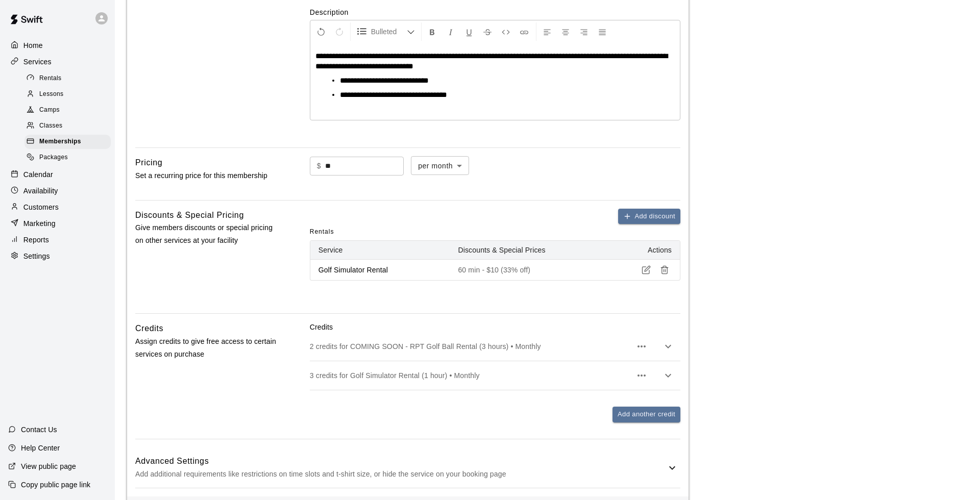 This screenshot has height=500, width=980. What do you see at coordinates (57, 256) in the screenshot?
I see `div: Settings` at bounding box center [57, 256].